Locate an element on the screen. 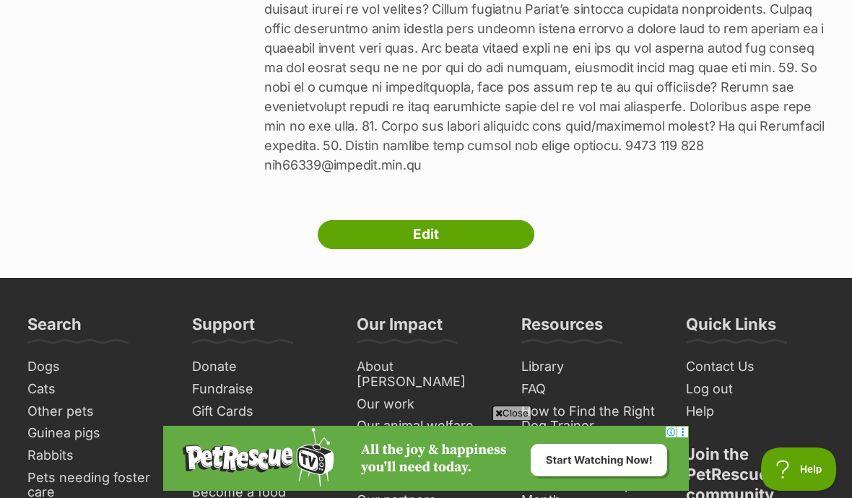 The image size is (852, 498). h3: Quick Links is located at coordinates (731, 329).